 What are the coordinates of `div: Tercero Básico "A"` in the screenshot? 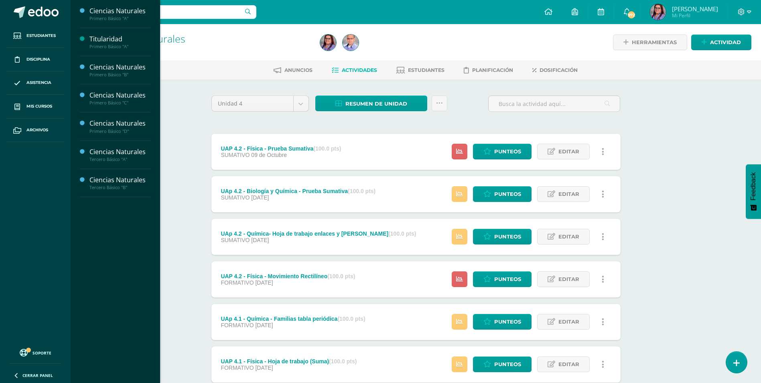 It's located at (120, 159).